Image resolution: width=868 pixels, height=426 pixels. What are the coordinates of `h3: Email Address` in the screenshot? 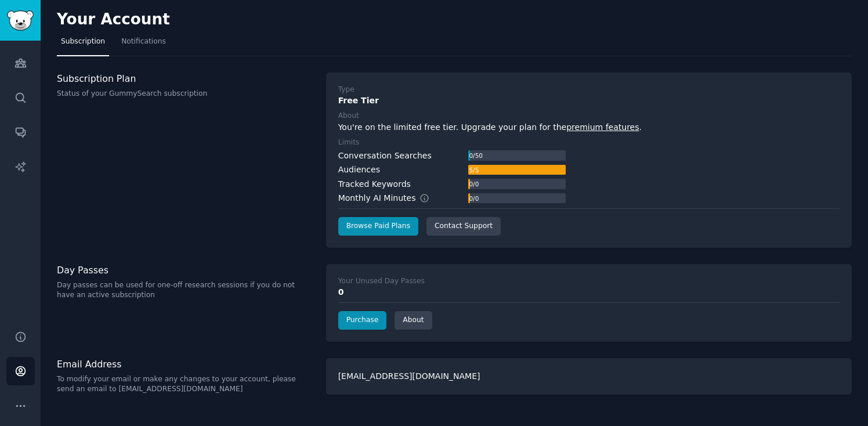 It's located at (186, 364).